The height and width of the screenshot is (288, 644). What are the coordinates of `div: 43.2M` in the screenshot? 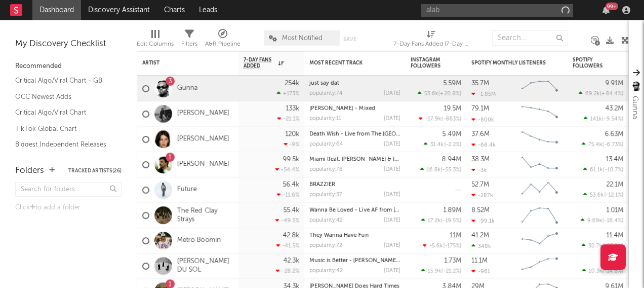 It's located at (614, 109).